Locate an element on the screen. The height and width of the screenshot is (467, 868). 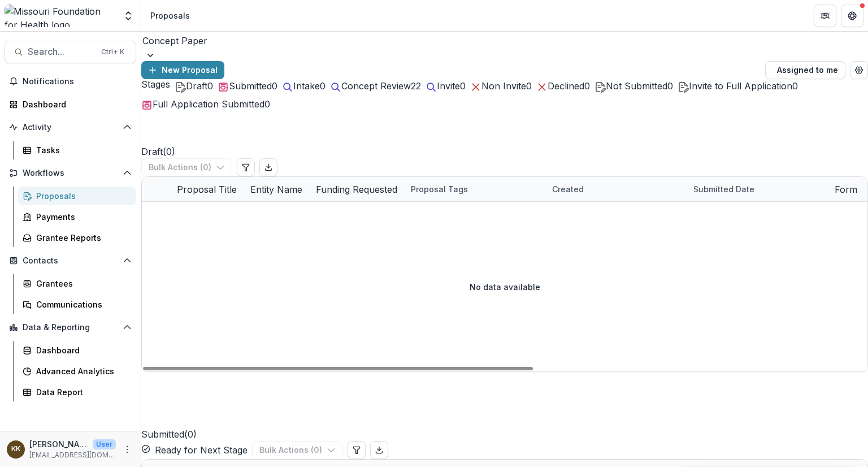
span: Submitted is located at coordinates (250, 86).